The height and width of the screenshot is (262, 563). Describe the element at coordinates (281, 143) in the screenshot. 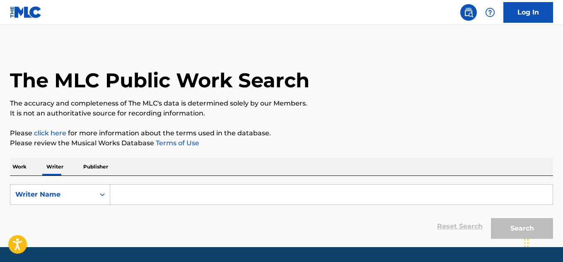

I see `p: Please review the Musical Works Database` at that location.